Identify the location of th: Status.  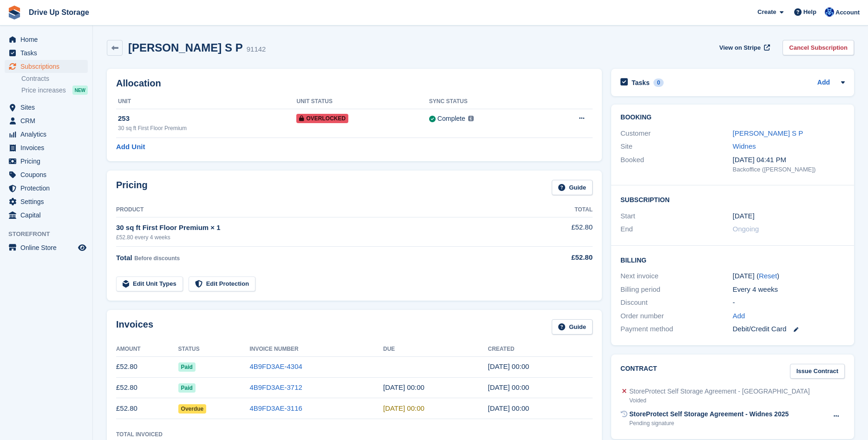
(214, 349).